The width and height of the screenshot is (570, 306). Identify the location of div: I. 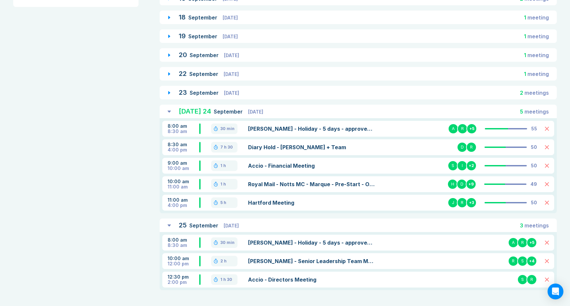
(462, 166).